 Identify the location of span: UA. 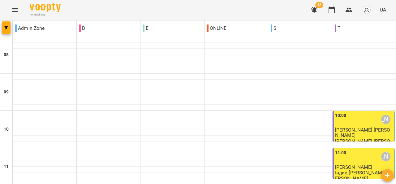
(383, 10).